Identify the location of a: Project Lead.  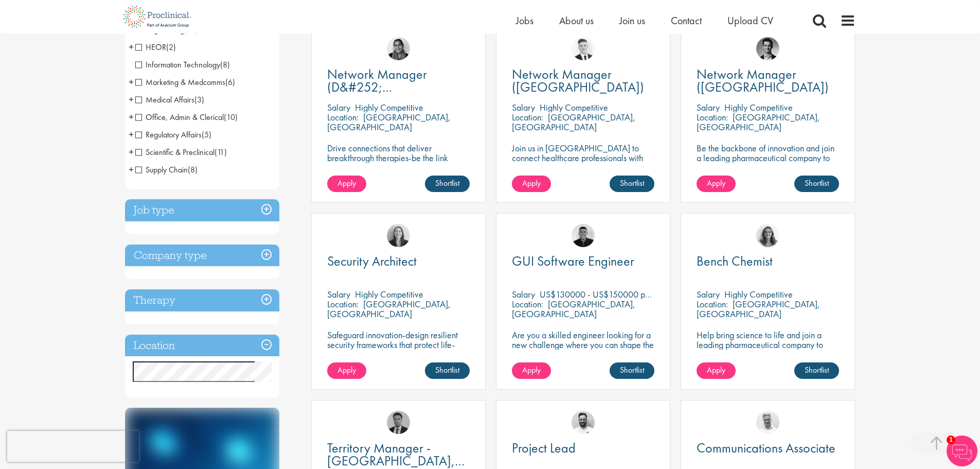
(583, 447).